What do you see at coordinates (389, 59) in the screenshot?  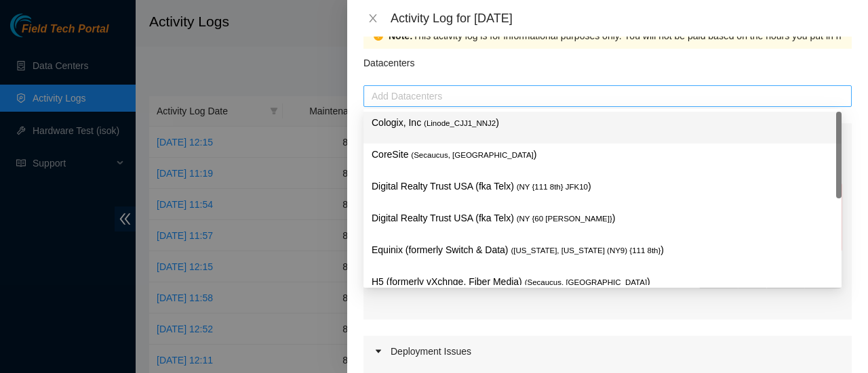 I see `p: Datacenters` at bounding box center [389, 59].